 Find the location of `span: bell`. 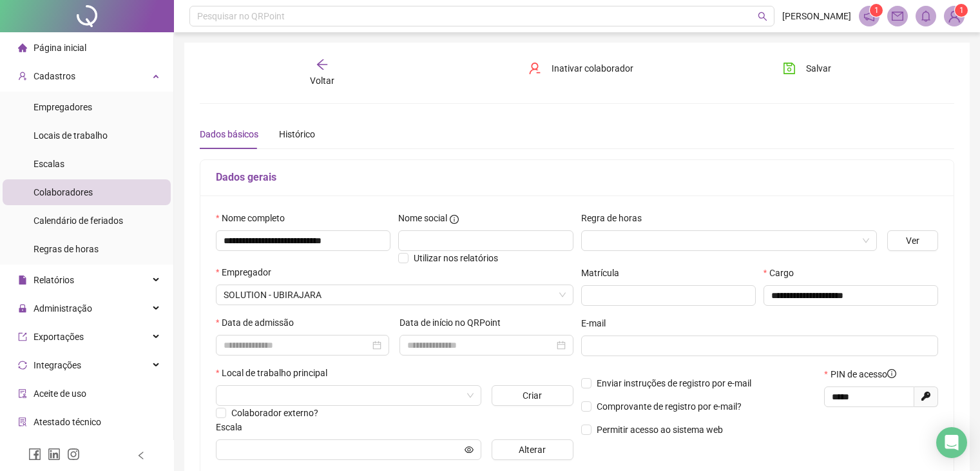

span: bell is located at coordinates (927, 17).